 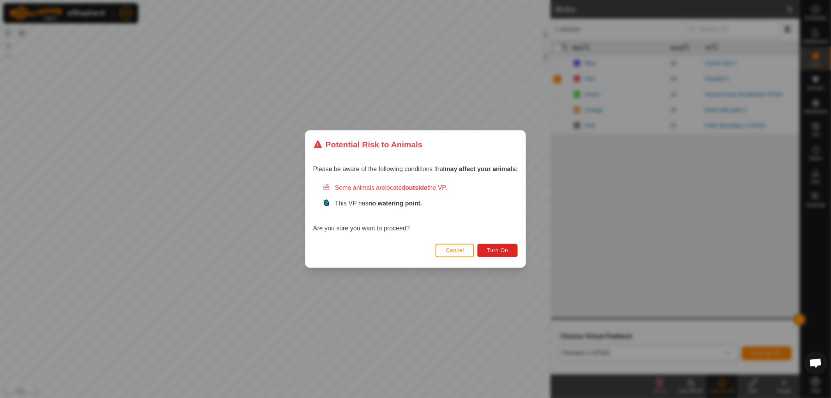 What do you see at coordinates (368, 144) in the screenshot?
I see `div: Potential Risk to Animals` at bounding box center [368, 144].